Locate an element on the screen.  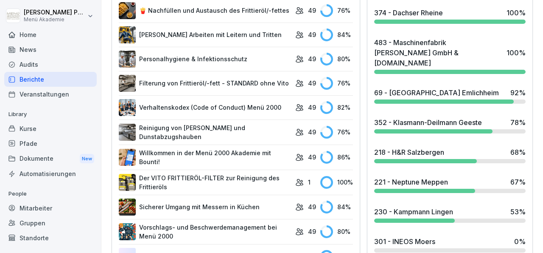
a: Standorte is located at coordinates (51, 237).